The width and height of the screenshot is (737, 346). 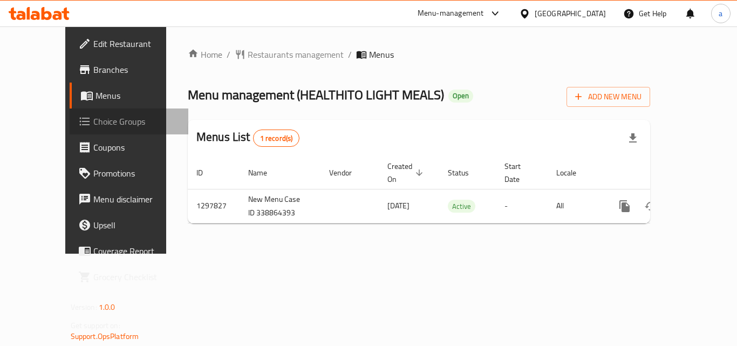 What do you see at coordinates (419, 54) in the screenshot?
I see `nav: breadcrumb` at bounding box center [419, 54].